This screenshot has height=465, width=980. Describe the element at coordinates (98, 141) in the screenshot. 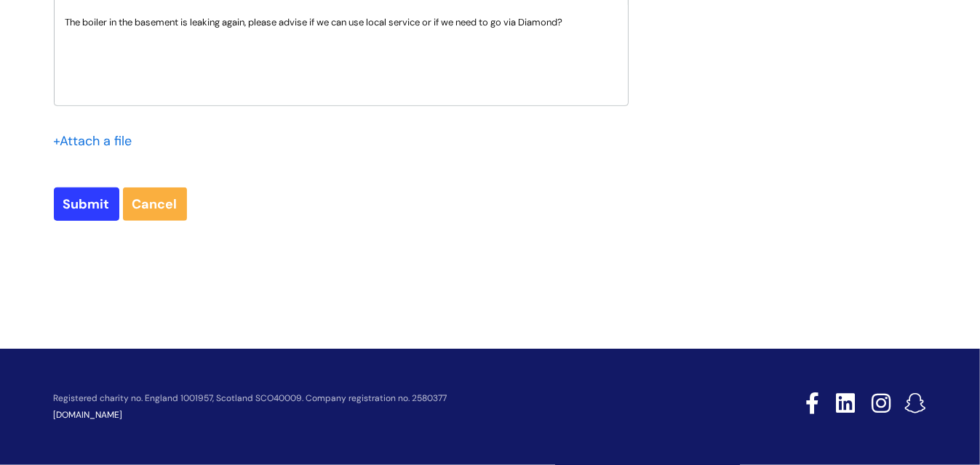

I see `div: Attach a file` at that location.